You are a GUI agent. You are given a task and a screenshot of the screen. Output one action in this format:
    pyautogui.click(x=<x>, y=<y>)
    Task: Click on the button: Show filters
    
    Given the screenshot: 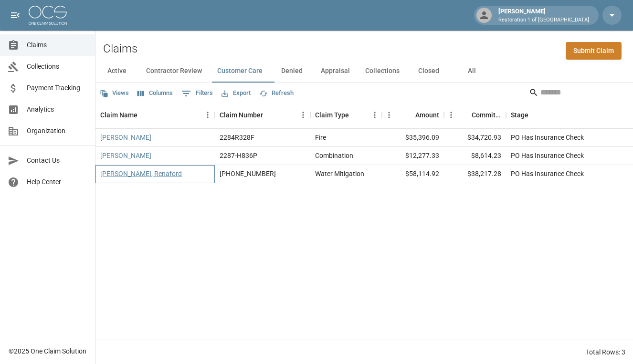 What is the action you would take?
    pyautogui.click(x=197, y=93)
    